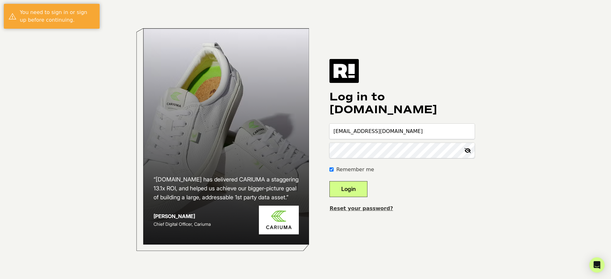  I want to click on button: Login, so click(348, 189).